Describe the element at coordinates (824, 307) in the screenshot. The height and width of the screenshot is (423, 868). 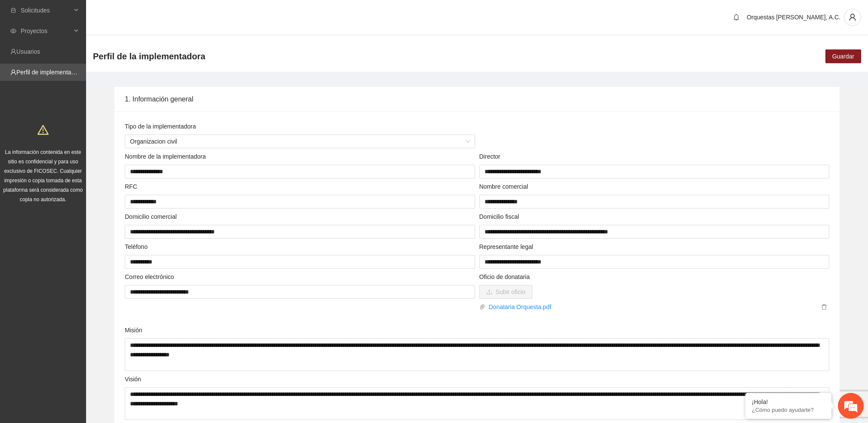
I see `button: delete` at that location.